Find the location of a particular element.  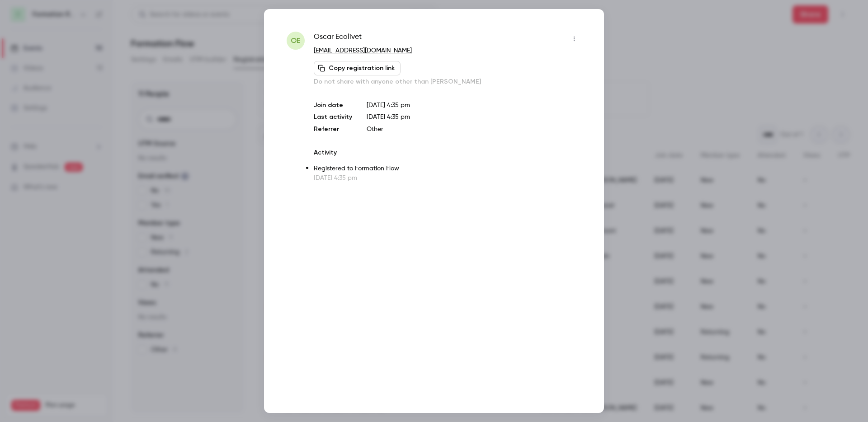

p: Last activity is located at coordinates (333, 117).